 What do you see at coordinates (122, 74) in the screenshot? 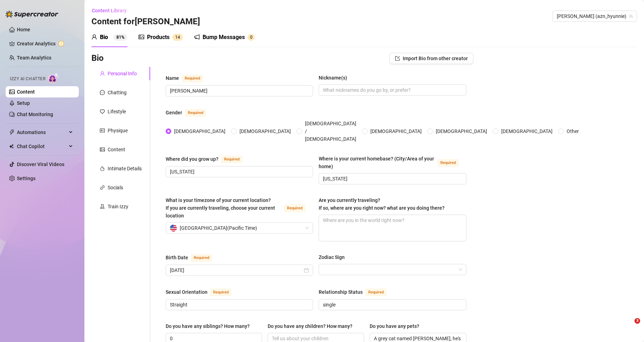
I see `div: Personal Info` at bounding box center [122, 74].